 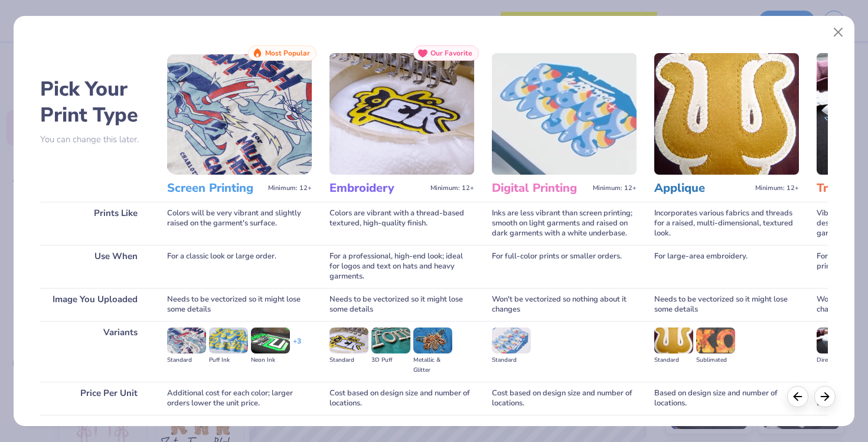 I want to click on div: + 3, so click(x=297, y=347).